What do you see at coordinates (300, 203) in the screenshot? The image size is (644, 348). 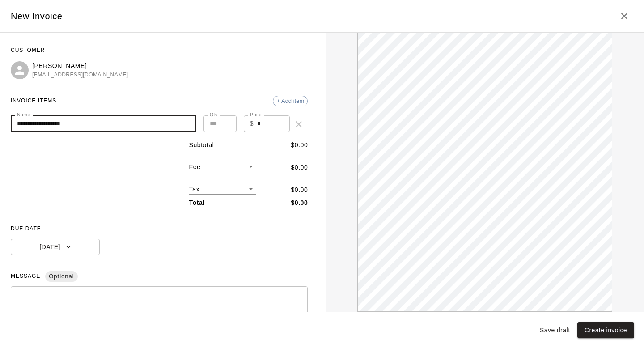 I see `b: $ 0.00` at bounding box center [300, 203].